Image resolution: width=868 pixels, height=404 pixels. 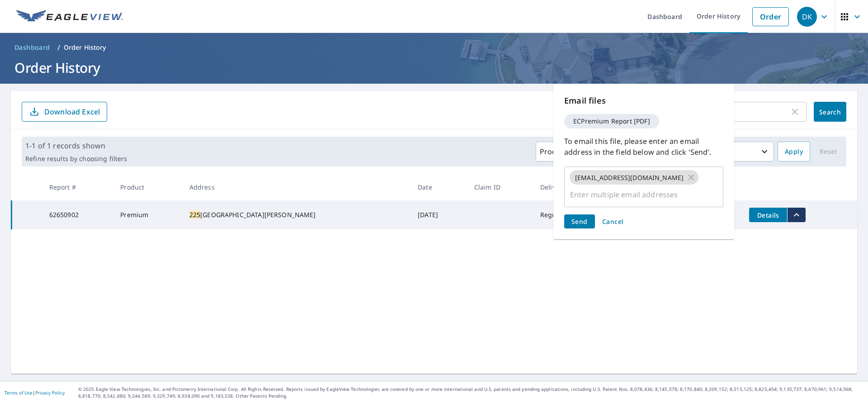 What do you see at coordinates (32, 47) in the screenshot?
I see `span: Dashboard` at bounding box center [32, 47].